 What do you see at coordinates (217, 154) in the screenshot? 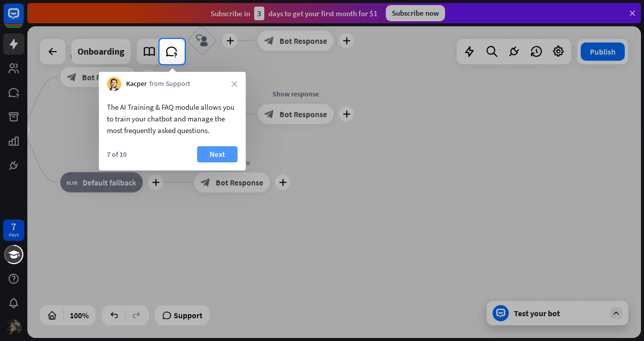
I see `button: Next` at bounding box center [217, 154].